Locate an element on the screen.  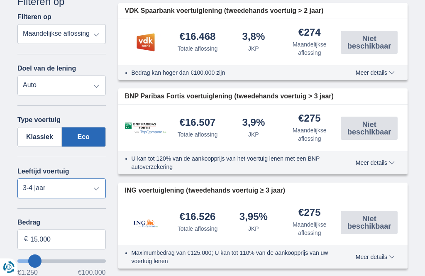
label: Leeftijd voertuig is located at coordinates (43, 172).